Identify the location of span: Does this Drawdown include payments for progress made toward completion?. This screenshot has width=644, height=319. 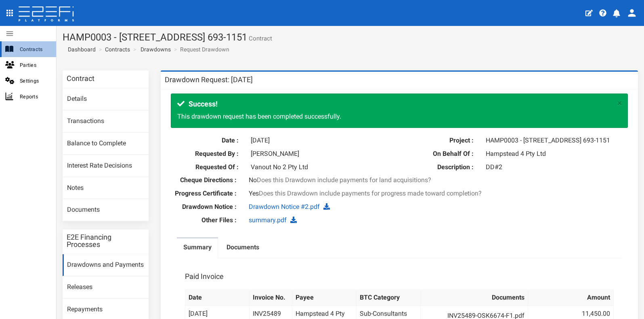
(370, 193).